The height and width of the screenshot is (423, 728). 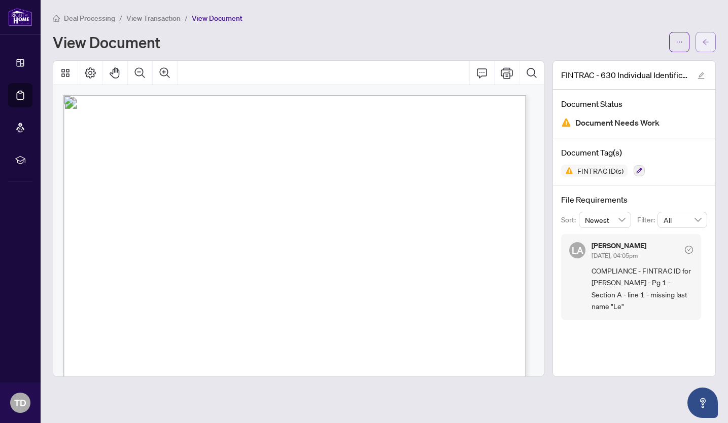 I want to click on span: edit, so click(x=701, y=76).